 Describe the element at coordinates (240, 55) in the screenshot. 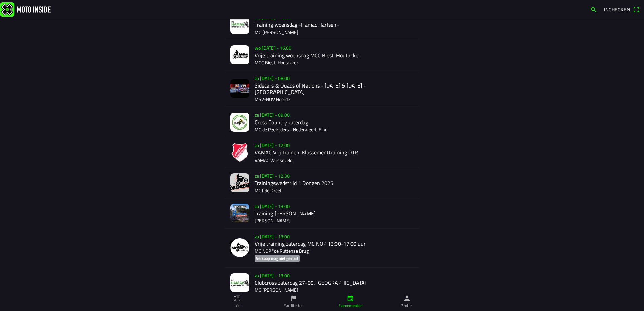

I see `img: RsLYVIJ3HdxBcd7YXp8gprPg8v9FlRA0bzDE6f0r.jpg` at that location.